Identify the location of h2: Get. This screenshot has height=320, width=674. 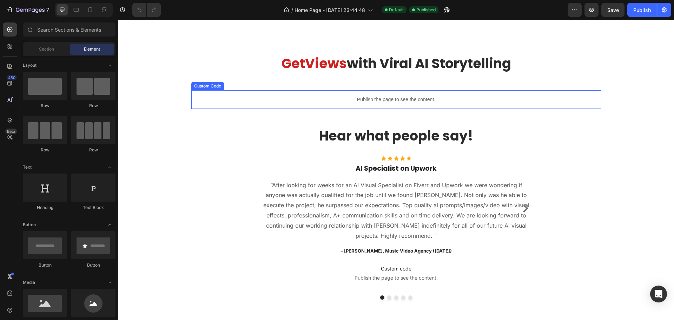
(278, 44).